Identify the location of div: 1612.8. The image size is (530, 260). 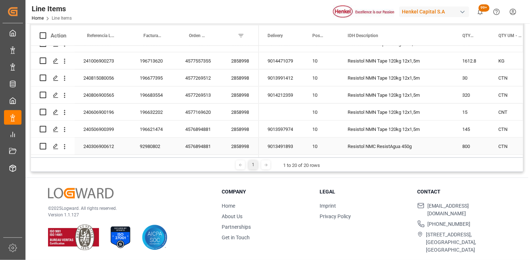
(472, 61).